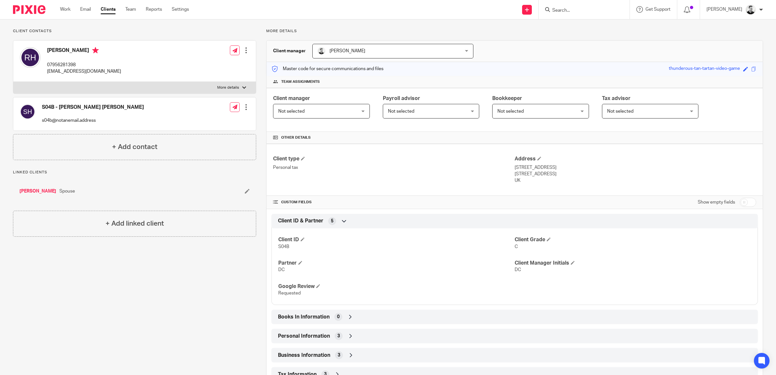  What do you see at coordinates (180, 9) in the screenshot?
I see `a: Settings` at bounding box center [180, 9].